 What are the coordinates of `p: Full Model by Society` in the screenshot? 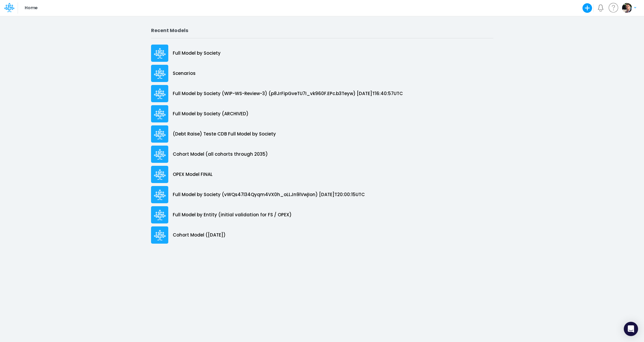 It's located at (197, 53).